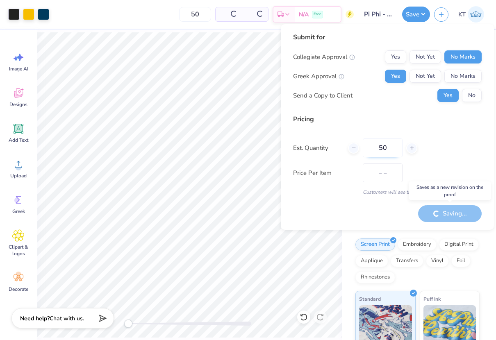 Image resolution: width=496 pixels, height=340 pixels. What do you see at coordinates (471, 14) in the screenshot?
I see `a: KT` at bounding box center [471, 14].